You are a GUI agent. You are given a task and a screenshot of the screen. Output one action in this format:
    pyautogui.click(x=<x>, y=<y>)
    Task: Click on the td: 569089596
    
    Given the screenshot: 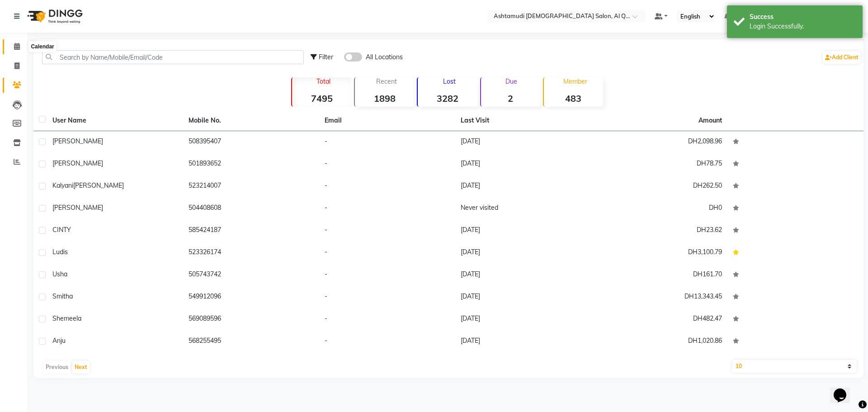 What is the action you would take?
    pyautogui.click(x=251, y=319)
    